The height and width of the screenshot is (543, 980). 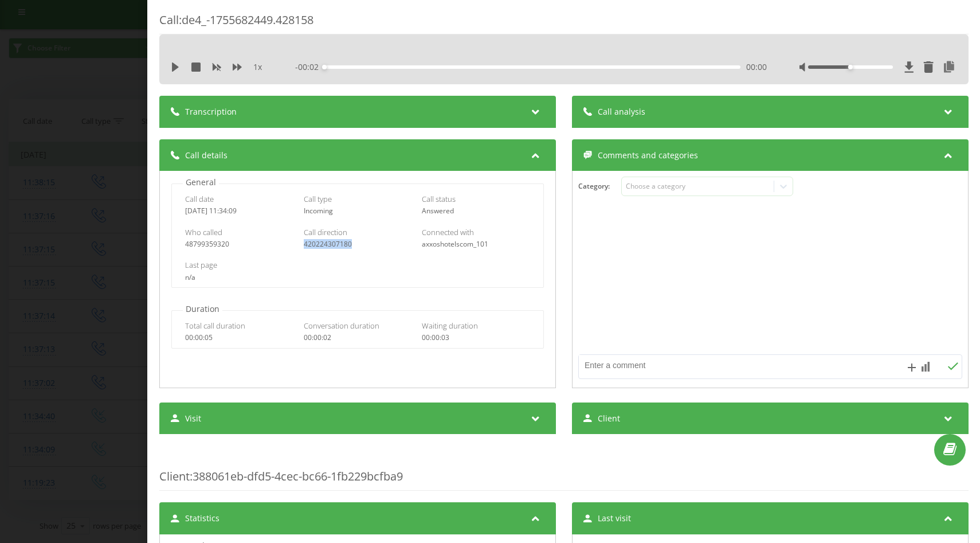 I want to click on div: n/a, so click(x=357, y=278).